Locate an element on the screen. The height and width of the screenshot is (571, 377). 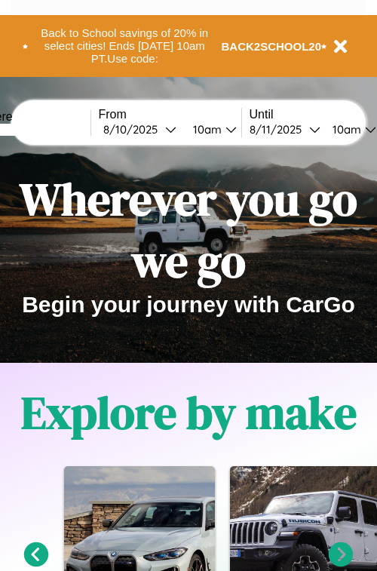
div: 8 / 10 / 2025 is located at coordinates (134, 129).